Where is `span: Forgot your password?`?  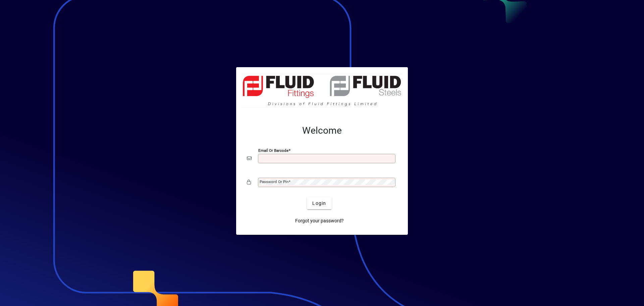
span: Forgot your password? is located at coordinates (320, 221).